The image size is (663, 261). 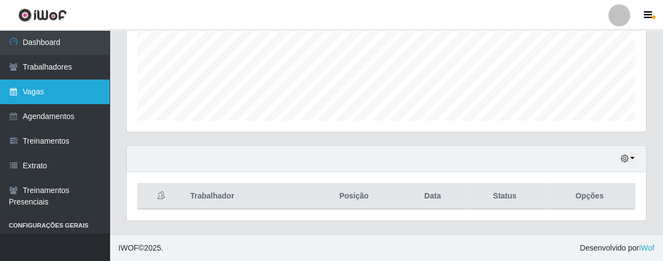 I want to click on img: CoreUI Logo, so click(x=42, y=15).